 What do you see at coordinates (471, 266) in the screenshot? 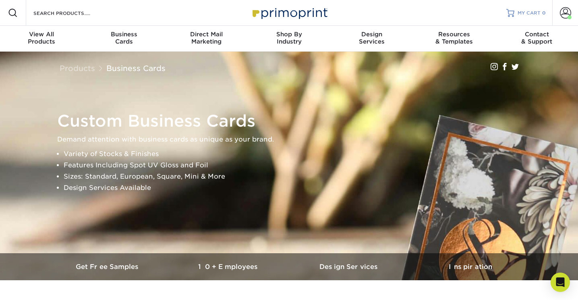
I see `a: Inspiration` at bounding box center [471, 266].